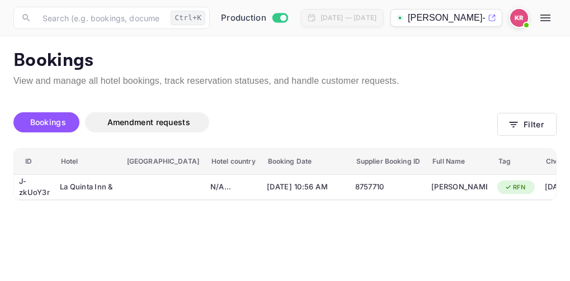 The height and width of the screenshot is (281, 570). Describe the element at coordinates (306, 162) in the screenshot. I see `th: Booking Date` at that location.